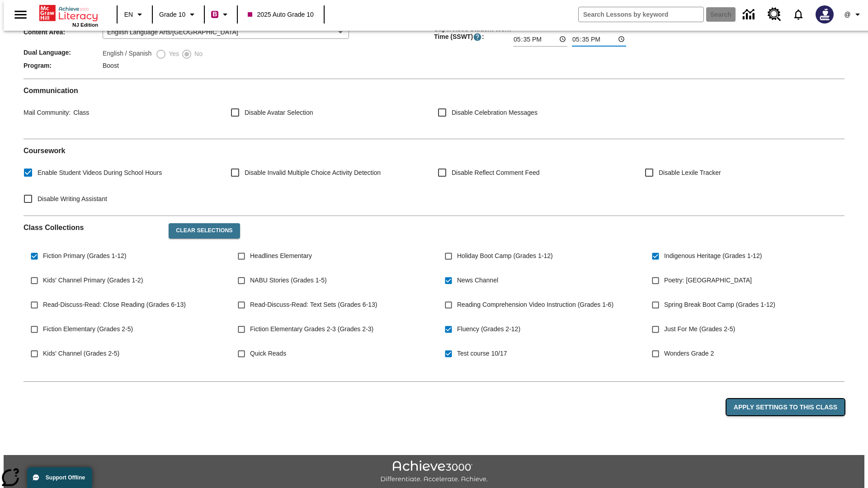  Describe the element at coordinates (853, 15) in the screenshot. I see `button: Profile/Settings` at that location.